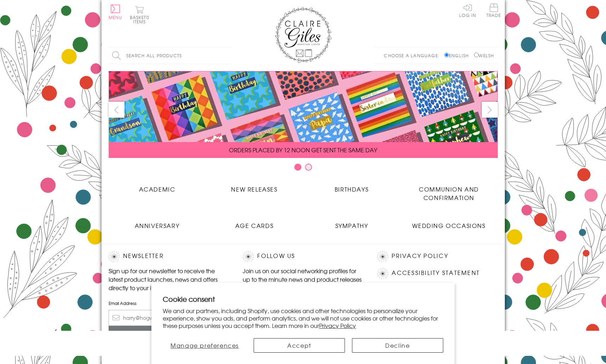 Image resolution: width=606 pixels, height=364 pixels. What do you see at coordinates (303, 279) in the screenshot?
I see `p: Join us on our social networking profiles for up to the minute news and product releases the mome...` at bounding box center [303, 279].